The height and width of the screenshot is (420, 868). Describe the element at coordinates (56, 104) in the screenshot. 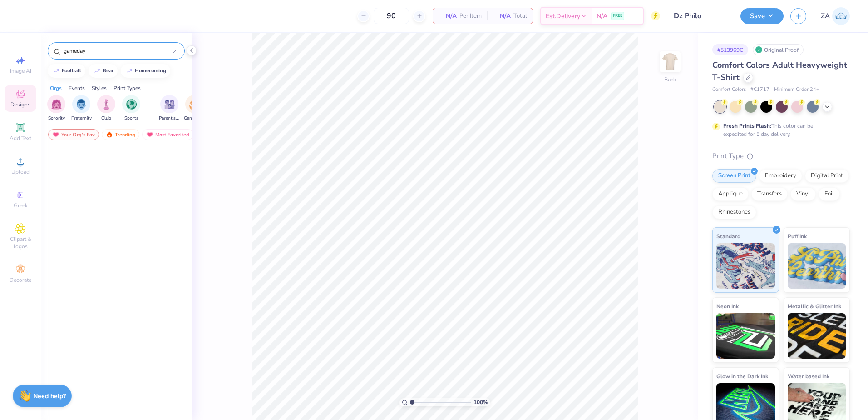

I see `img: Sorority Image` at that location.